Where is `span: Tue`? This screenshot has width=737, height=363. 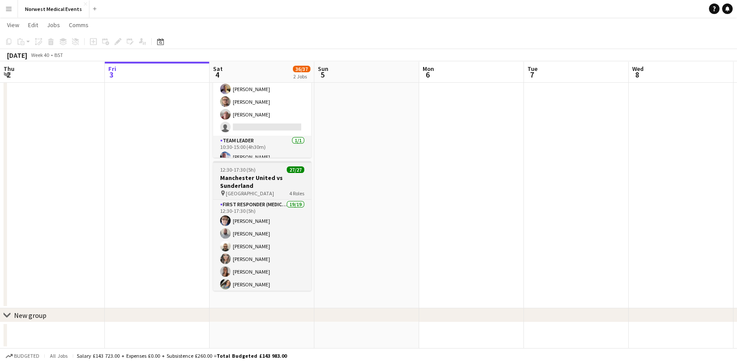
span: Tue is located at coordinates (532, 69).